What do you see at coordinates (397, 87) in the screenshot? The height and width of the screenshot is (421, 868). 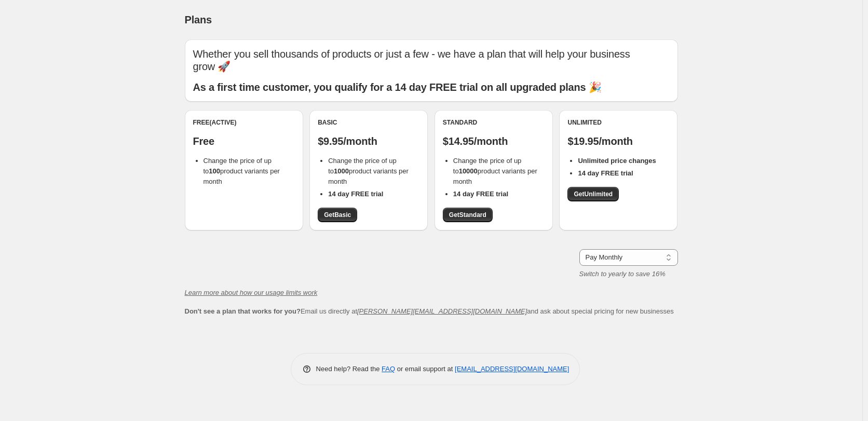 I see `b: As a first time customer, you qualify for a 14 day FREE trial on all upgraded plans 🎉` at bounding box center [397, 87].